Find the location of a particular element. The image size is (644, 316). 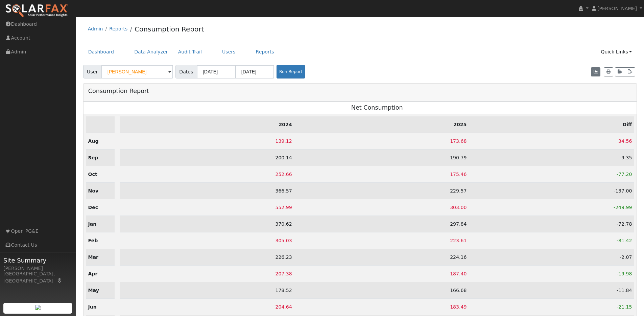

a: Data Analyzer is located at coordinates (151, 52).